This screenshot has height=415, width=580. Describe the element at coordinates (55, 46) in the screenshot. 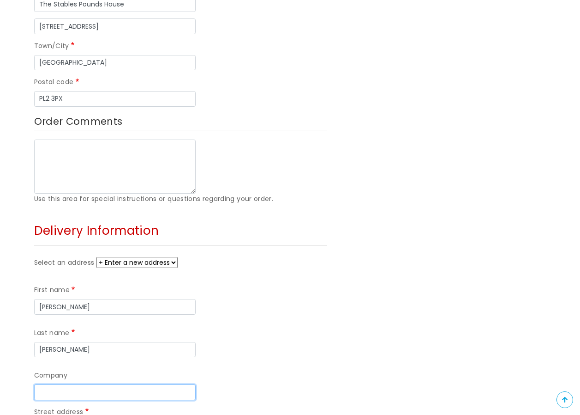

I see `label: Town/City` at that location.